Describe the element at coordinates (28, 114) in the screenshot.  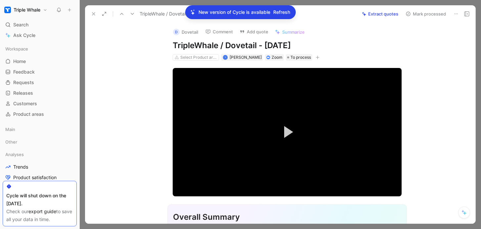
I see `span: Product areas` at that location.